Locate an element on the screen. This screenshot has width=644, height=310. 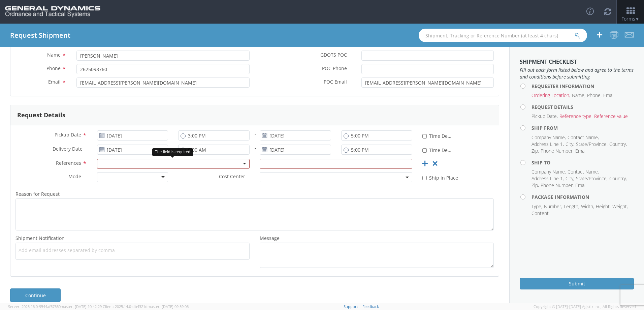
span: Add email addresses separated by comma is located at coordinates (132, 250).